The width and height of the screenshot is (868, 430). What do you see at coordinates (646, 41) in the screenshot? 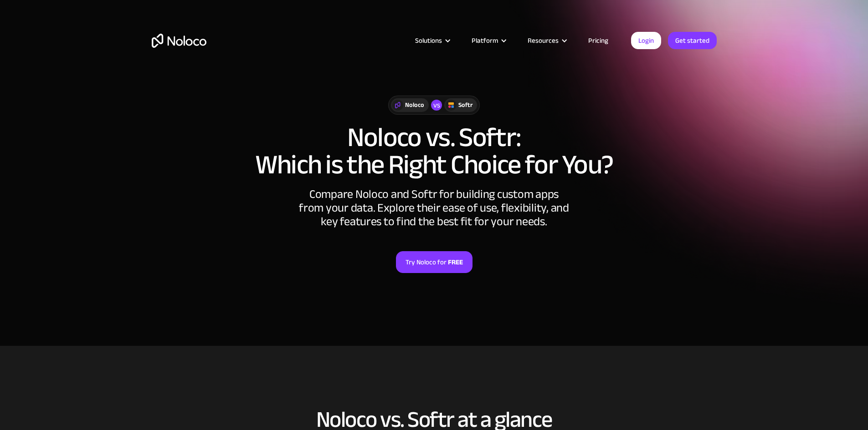
I see `a: Login` at bounding box center [646, 41].